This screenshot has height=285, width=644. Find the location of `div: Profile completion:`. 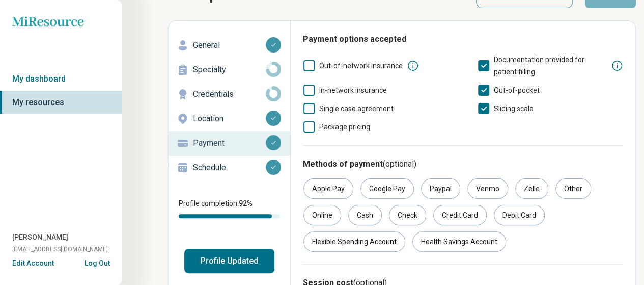

div: Profile completion: is located at coordinates (229, 208).